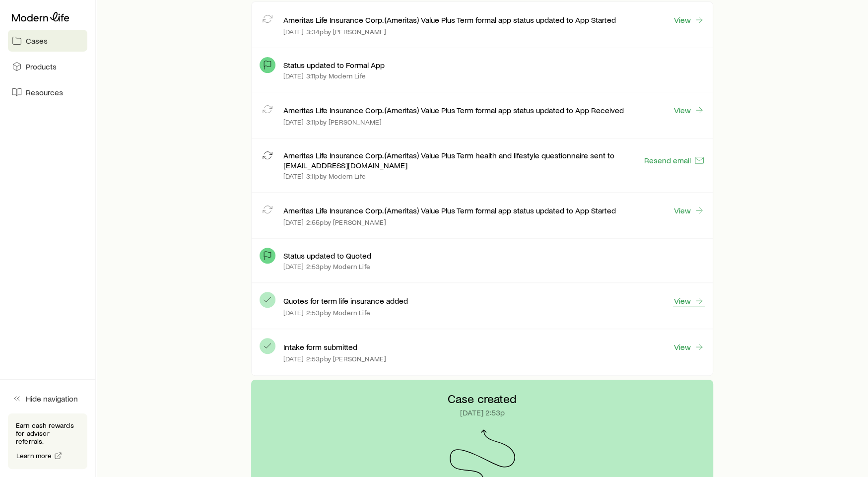 This screenshot has height=477, width=868. What do you see at coordinates (37, 41) in the screenshot?
I see `span: Cases` at bounding box center [37, 41].